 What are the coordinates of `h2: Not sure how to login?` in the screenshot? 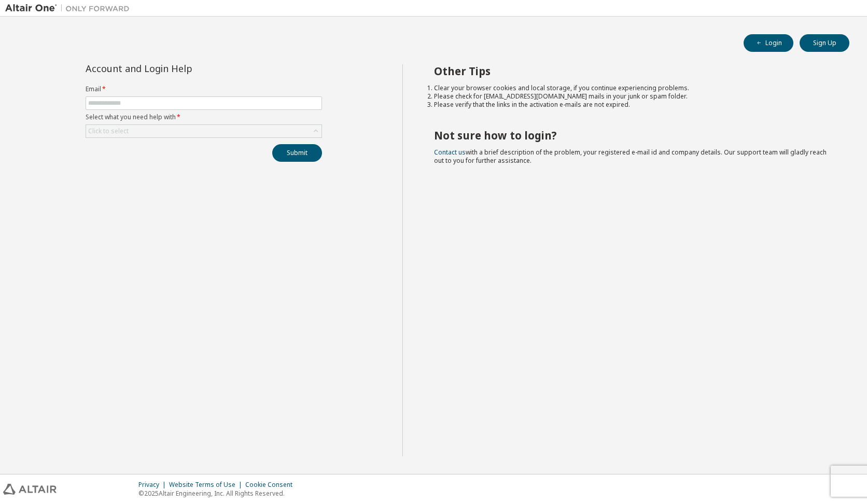 It's located at (633, 135).